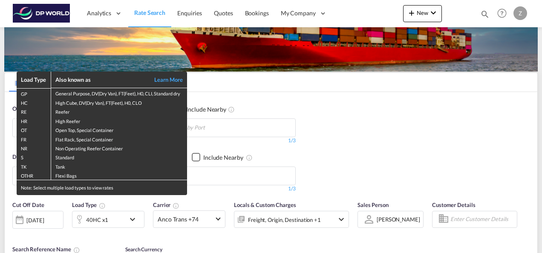 The height and width of the screenshot is (253, 542). What do you see at coordinates (34, 129) in the screenshot?
I see `td: OT` at bounding box center [34, 129].